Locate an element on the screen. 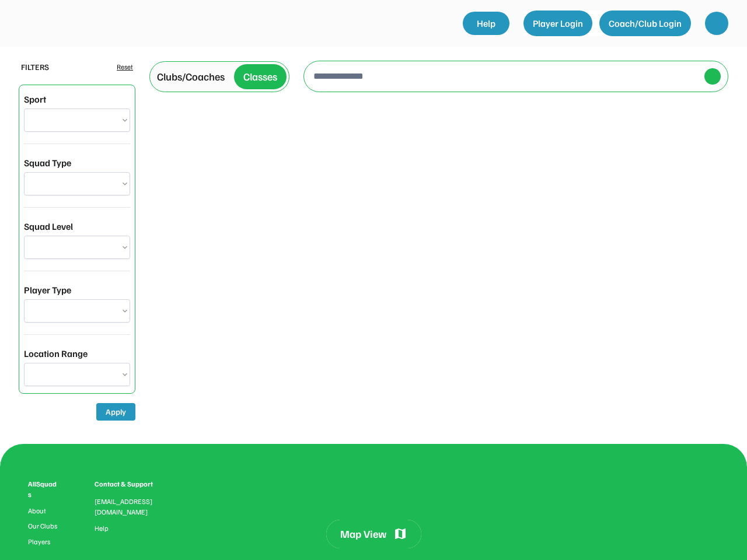 The image size is (747, 560). div: AllSquads is located at coordinates (44, 489).